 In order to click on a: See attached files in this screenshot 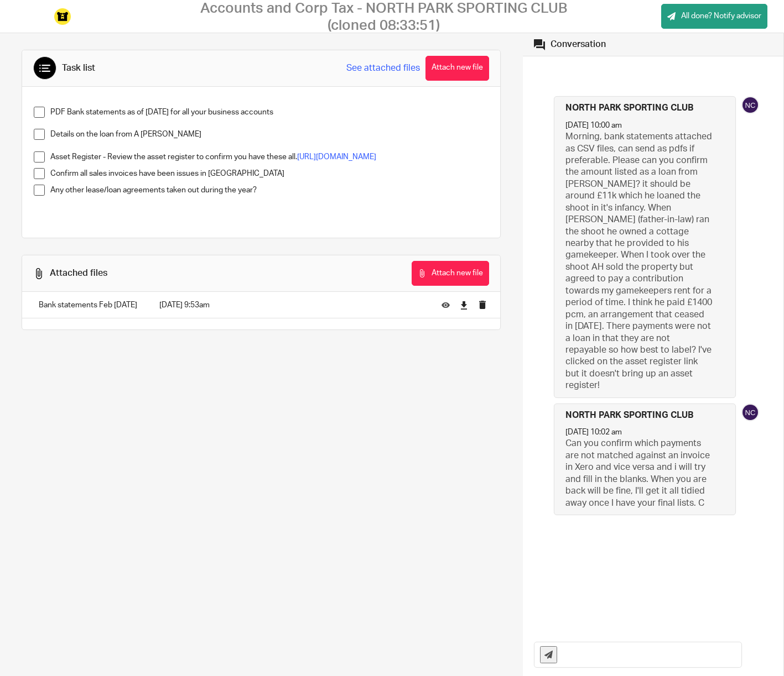, I will do `click(383, 68)`.